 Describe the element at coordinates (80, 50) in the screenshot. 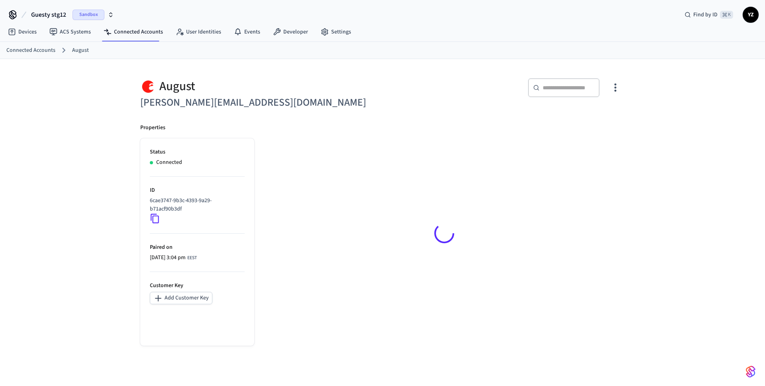

I see `a: August` at that location.